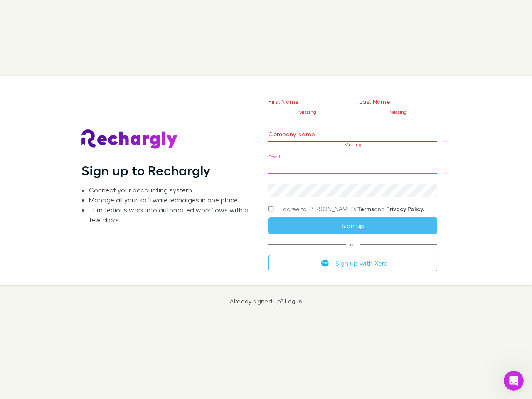  I want to click on li: Turn tedious work into automated workflows with a few clicks, so click(172, 215).